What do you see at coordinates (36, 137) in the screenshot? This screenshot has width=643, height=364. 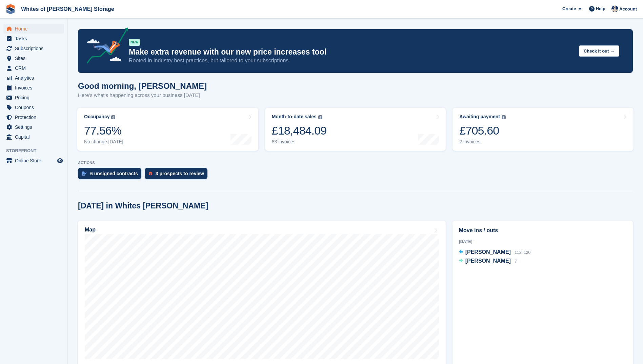 I see `span: Capital` at bounding box center [36, 137].